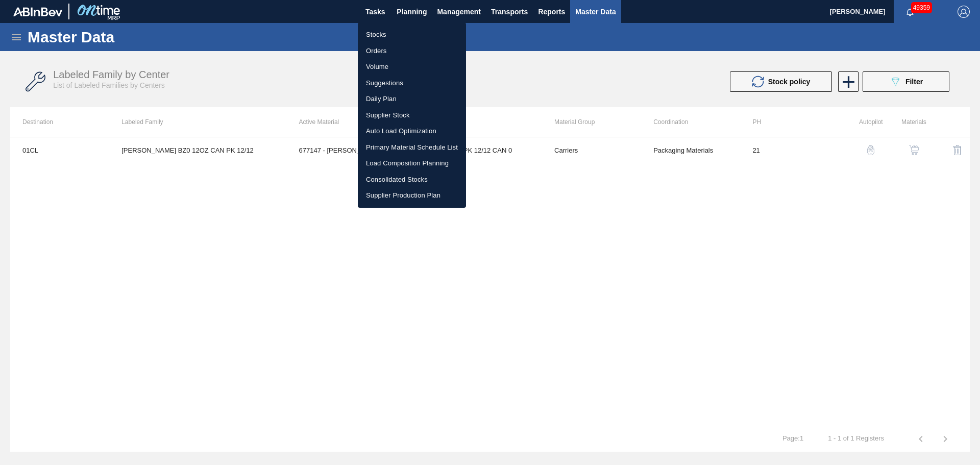 This screenshot has width=980, height=465. Describe the element at coordinates (412, 116) in the screenshot. I see `li: Supplier Stock` at that location.